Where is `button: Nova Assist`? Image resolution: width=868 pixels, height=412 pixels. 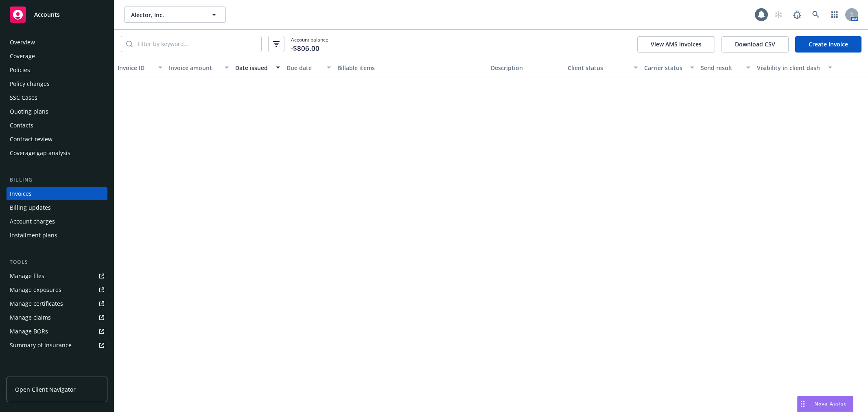
button: Nova Assist is located at coordinates (825, 404).